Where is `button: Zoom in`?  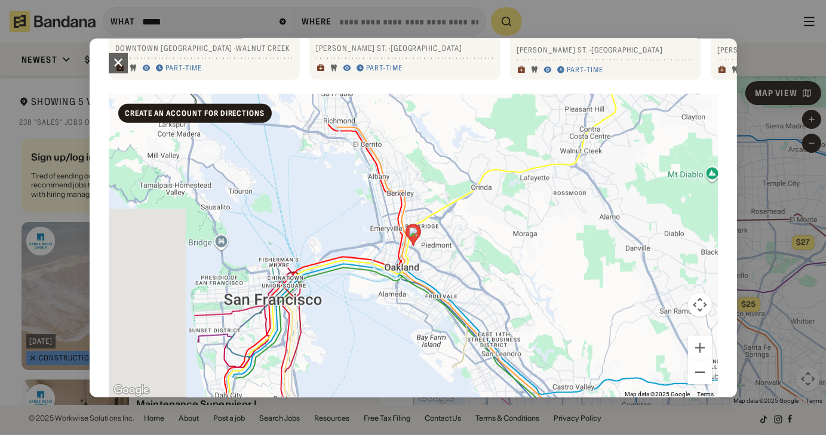
button: Zoom in is located at coordinates (700, 348).